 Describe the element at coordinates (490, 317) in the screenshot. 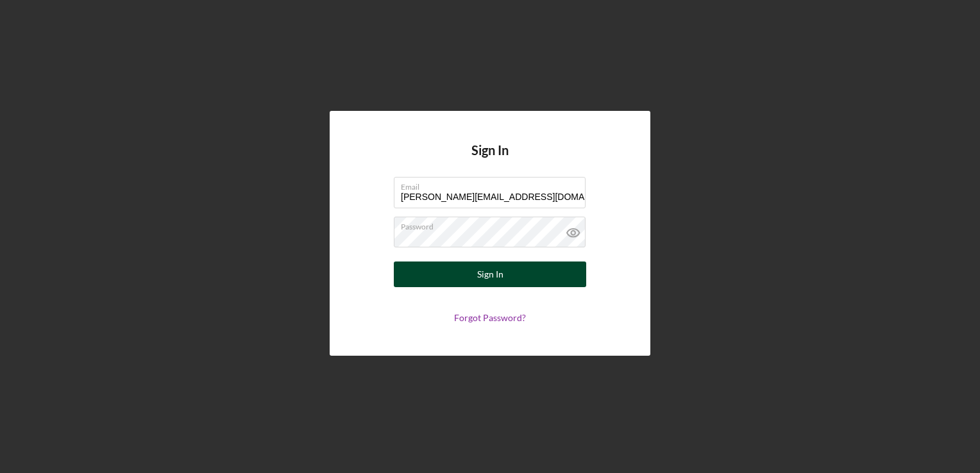

I see `a: Forgot Password?` at that location.